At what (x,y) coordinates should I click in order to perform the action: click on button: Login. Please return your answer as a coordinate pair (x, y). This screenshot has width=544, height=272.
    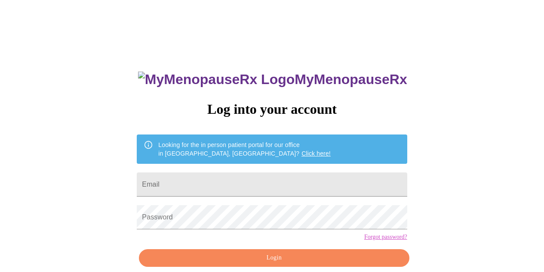
    Looking at the image, I should click on (274, 257).